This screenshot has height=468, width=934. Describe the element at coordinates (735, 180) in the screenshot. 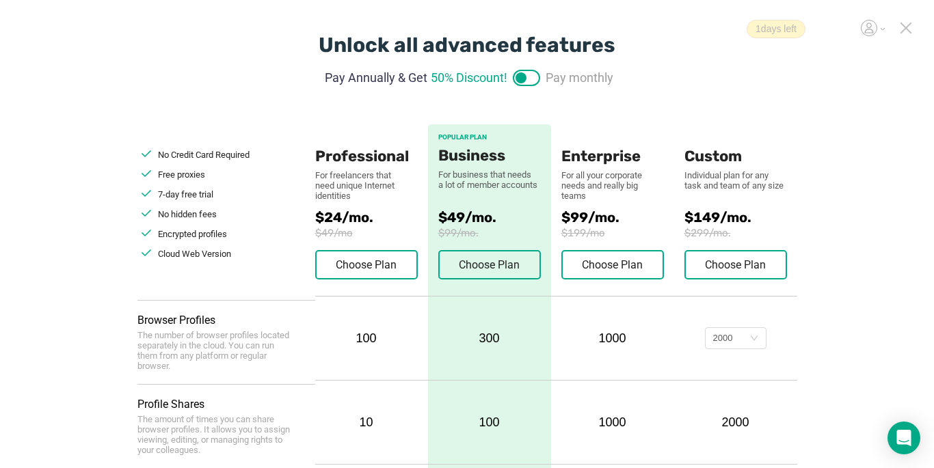

I see `div: Individual plan for any task and team of any size` at that location.